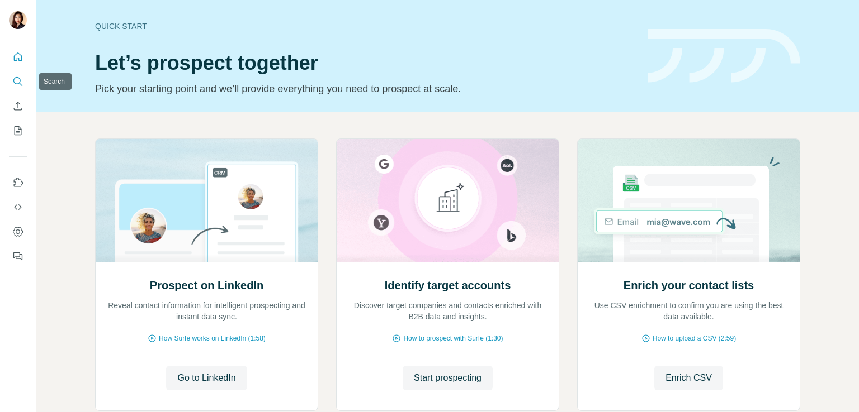 This screenshot has height=412, width=859. What do you see at coordinates (18, 131) in the screenshot?
I see `button: My lists` at bounding box center [18, 131].